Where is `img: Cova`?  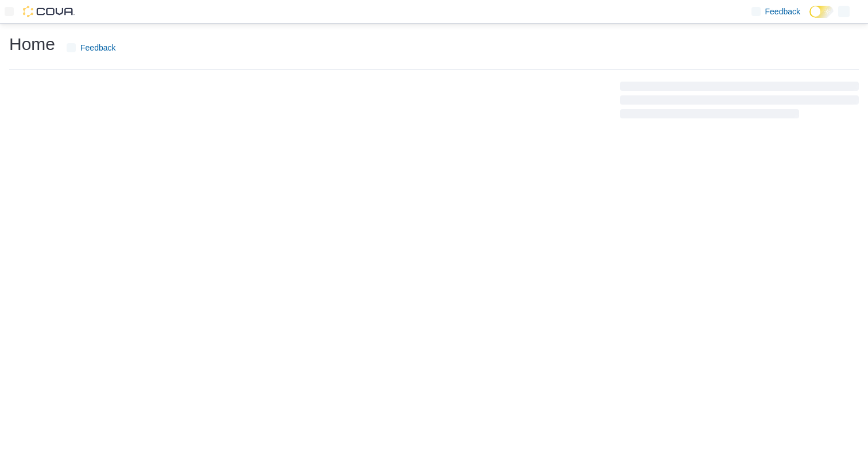
img: Cova is located at coordinates (49, 11).